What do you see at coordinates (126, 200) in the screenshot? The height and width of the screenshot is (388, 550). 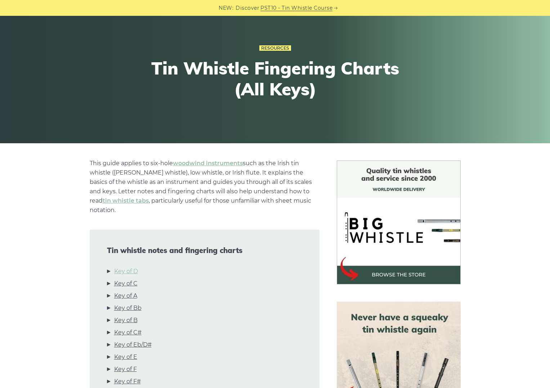 I see `a: tin whistle tabs` at bounding box center [126, 200].